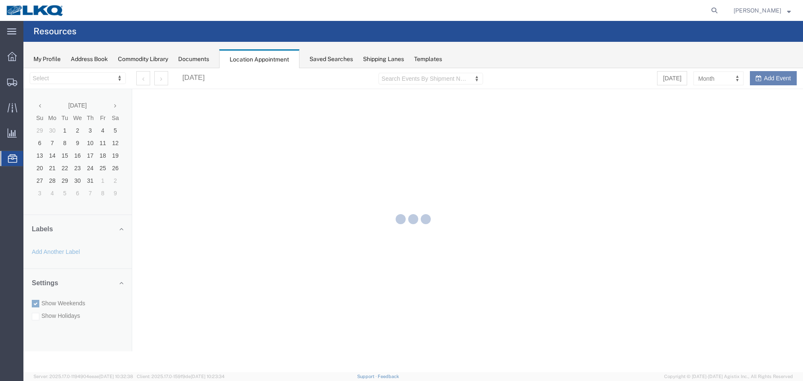 The image size is (803, 381). I want to click on div: My Profile, so click(47, 59).